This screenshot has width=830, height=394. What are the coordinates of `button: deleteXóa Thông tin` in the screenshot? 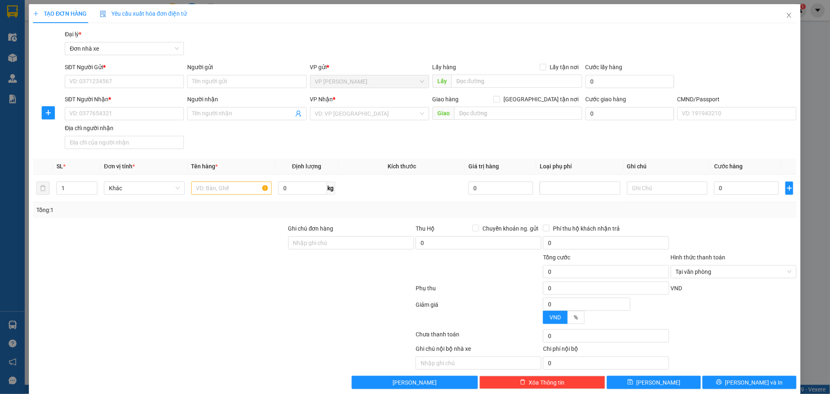 It's located at (542, 383).